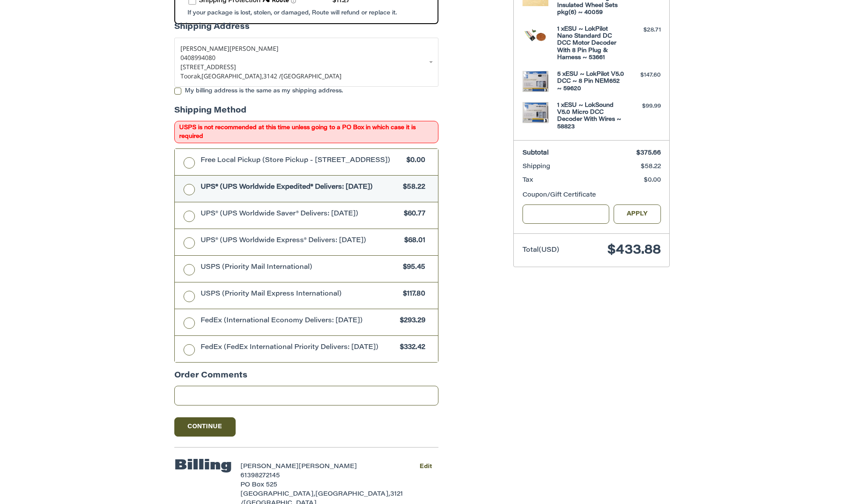 Image resolution: width=844 pixels, height=504 pixels. What do you see at coordinates (592, 195) in the screenshot?
I see `div: Coupon/Gift Certificate` at bounding box center [592, 195].